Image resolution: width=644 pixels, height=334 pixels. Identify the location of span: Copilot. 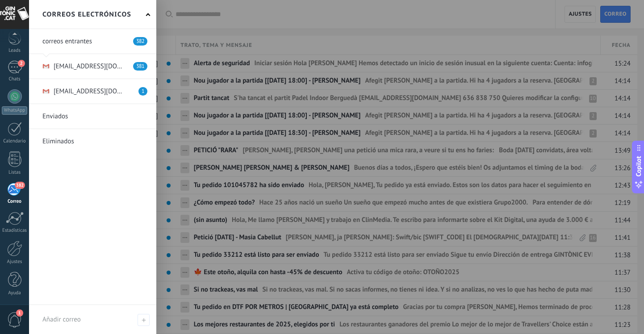
(638, 166).